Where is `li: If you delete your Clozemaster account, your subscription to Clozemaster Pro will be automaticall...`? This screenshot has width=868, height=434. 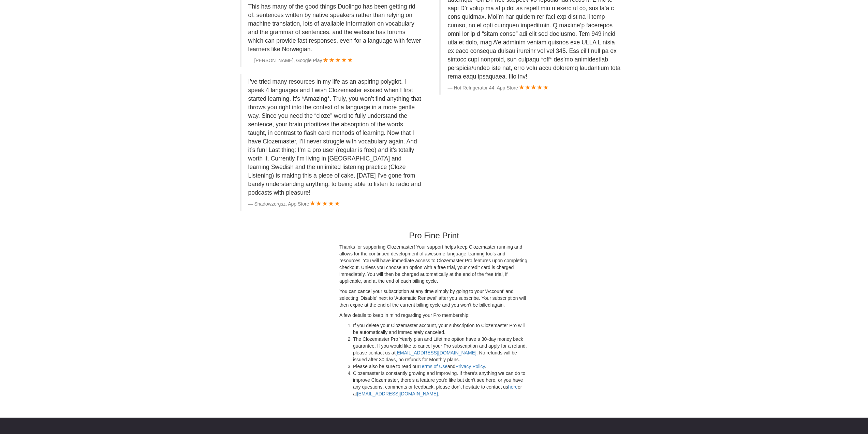
li: If you delete your Clozemaster account, your subscription to Clozemaster Pro will be automaticall... is located at coordinates (441, 329).